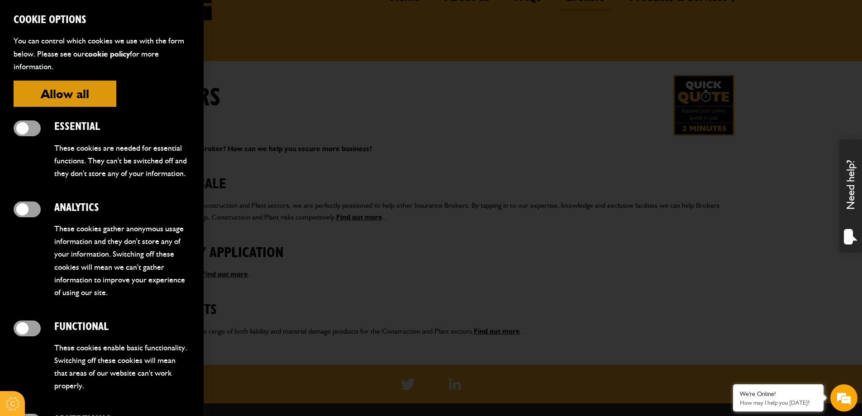 This screenshot has height=416, width=862. What do you see at coordinates (778, 402) in the screenshot?
I see `p: How may I help you today?` at bounding box center [778, 402].